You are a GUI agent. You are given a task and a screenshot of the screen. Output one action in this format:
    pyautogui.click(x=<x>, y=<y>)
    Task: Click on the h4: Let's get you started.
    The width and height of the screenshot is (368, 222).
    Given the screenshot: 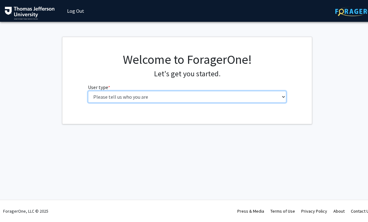 What is the action you would take?
    pyautogui.click(x=187, y=74)
    